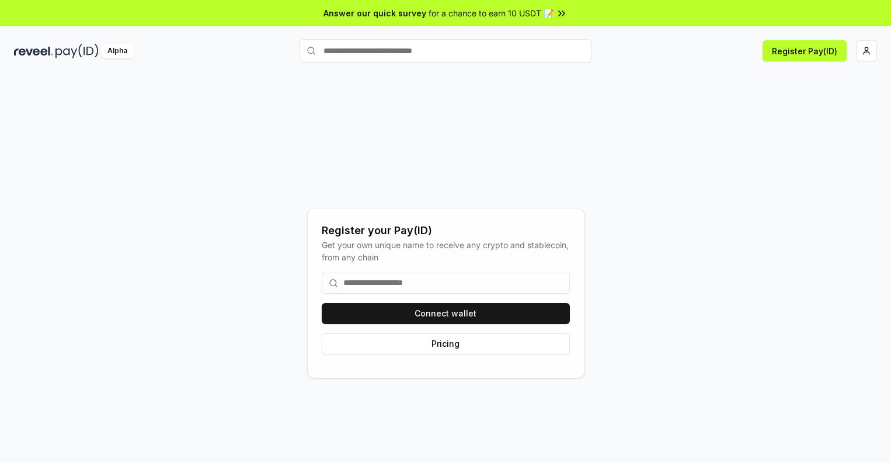  What do you see at coordinates (77, 51) in the screenshot?
I see `img: pay_id` at bounding box center [77, 51].